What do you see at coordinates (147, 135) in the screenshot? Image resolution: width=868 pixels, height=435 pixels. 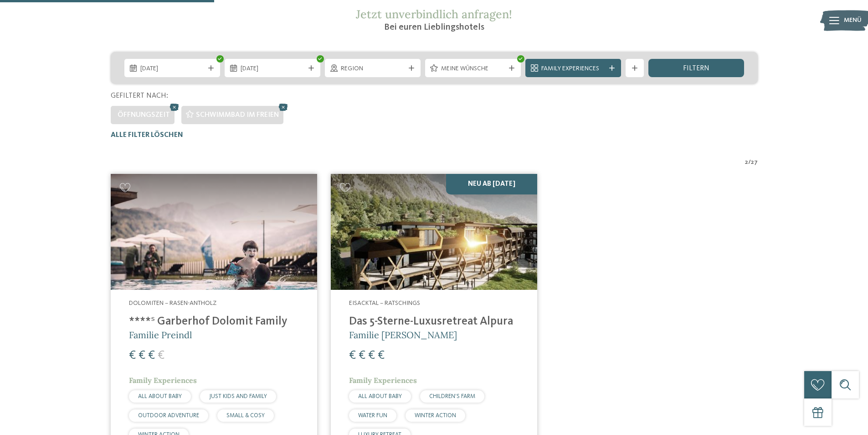 I see `span: Alle Filter löschen` at bounding box center [147, 135].